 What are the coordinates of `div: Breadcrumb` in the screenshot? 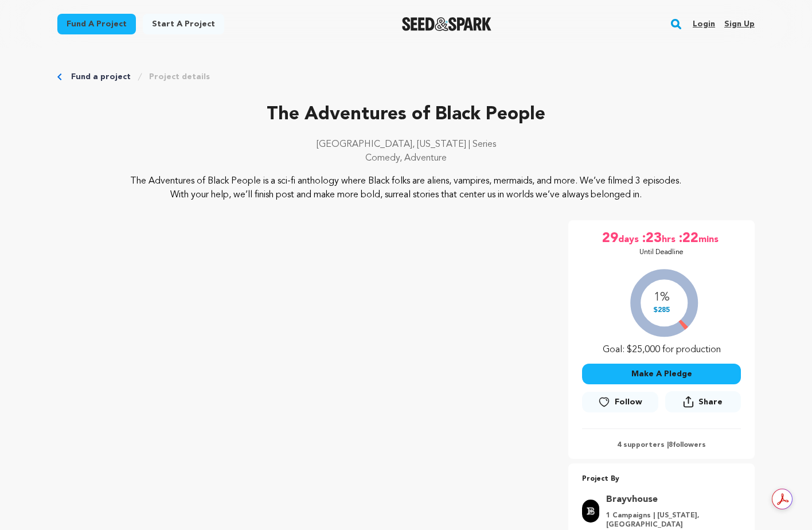 It's located at (406, 77).